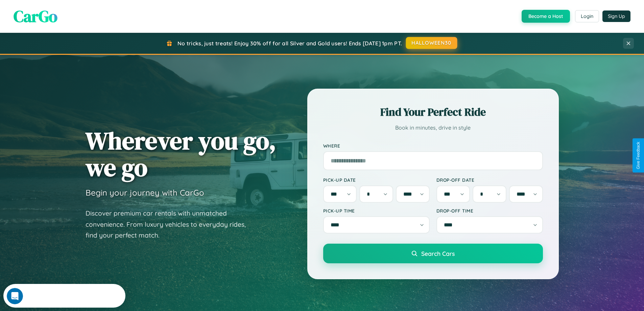  I want to click on label: Drop-off Date, so click(490, 180).